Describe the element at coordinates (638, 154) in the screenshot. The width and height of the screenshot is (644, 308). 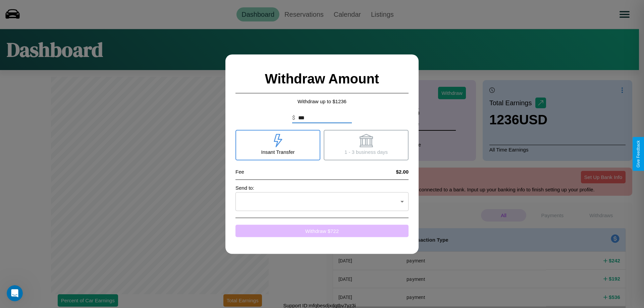
I see `div: Give Feedback` at that location.